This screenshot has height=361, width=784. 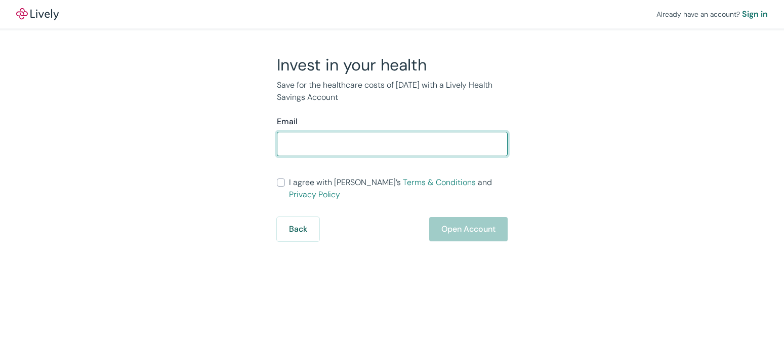 I want to click on div: Sign in, so click(x=755, y=14).